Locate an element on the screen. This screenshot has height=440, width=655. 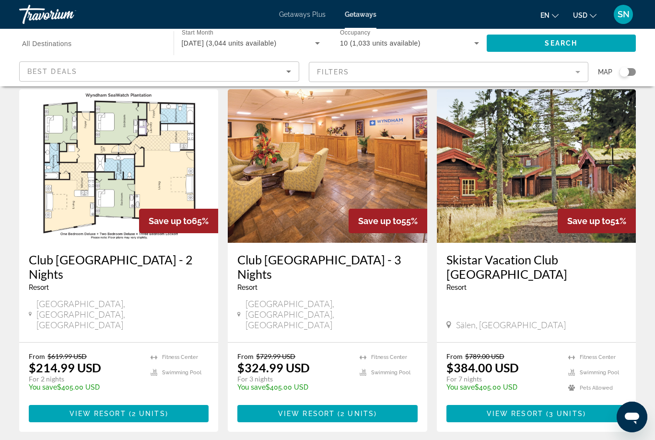
span: Search is located at coordinates (561, 43).